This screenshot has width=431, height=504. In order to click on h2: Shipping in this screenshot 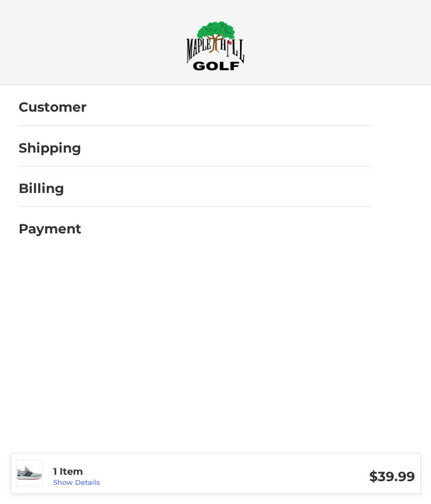, I will do `click(50, 147)`.